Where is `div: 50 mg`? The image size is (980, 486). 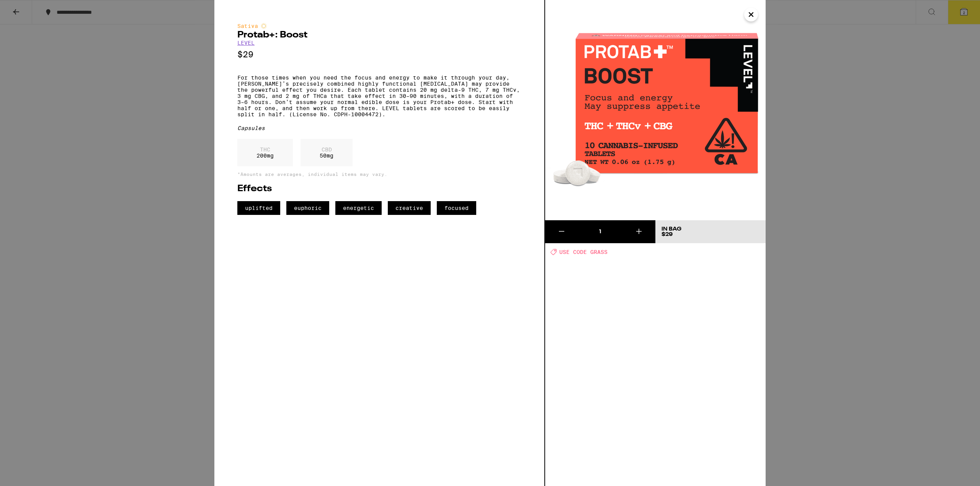
div: 50 mg is located at coordinates (327, 153).